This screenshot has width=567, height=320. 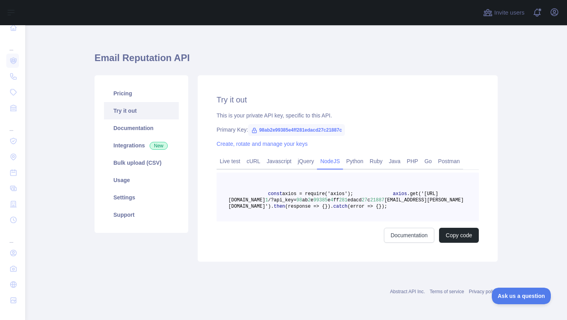 I want to click on a: Live test, so click(x=230, y=161).